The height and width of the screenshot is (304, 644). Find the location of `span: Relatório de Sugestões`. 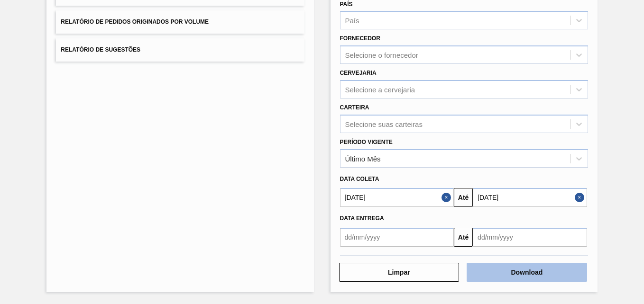

span: Relatório de Sugestões is located at coordinates (101, 50).